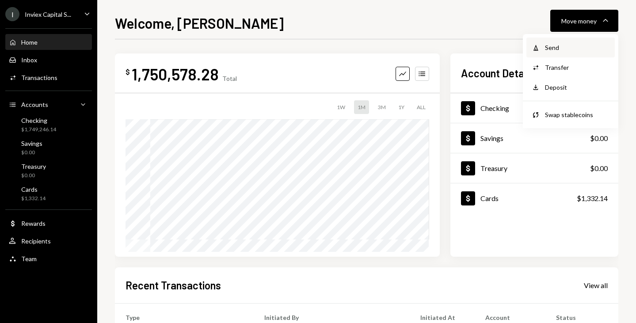  What do you see at coordinates (49, 259) in the screenshot?
I see `a: Team` at bounding box center [49, 259].